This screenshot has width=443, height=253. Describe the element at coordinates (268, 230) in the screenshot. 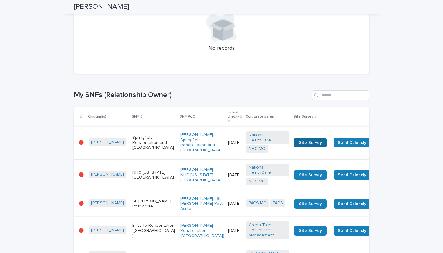

I see `a: Green Tree Healthcare Management` at that location.